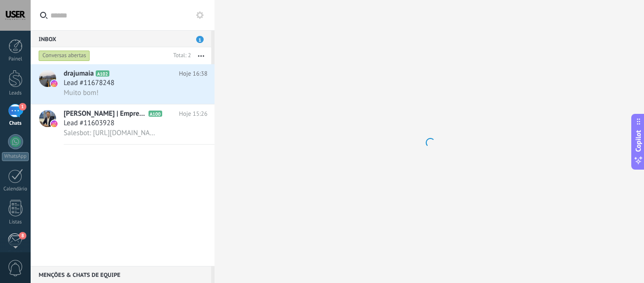 The width and height of the screenshot is (644, 283). Describe the element at coordinates (79, 74) in the screenshot. I see `span: drajumaia` at that location.